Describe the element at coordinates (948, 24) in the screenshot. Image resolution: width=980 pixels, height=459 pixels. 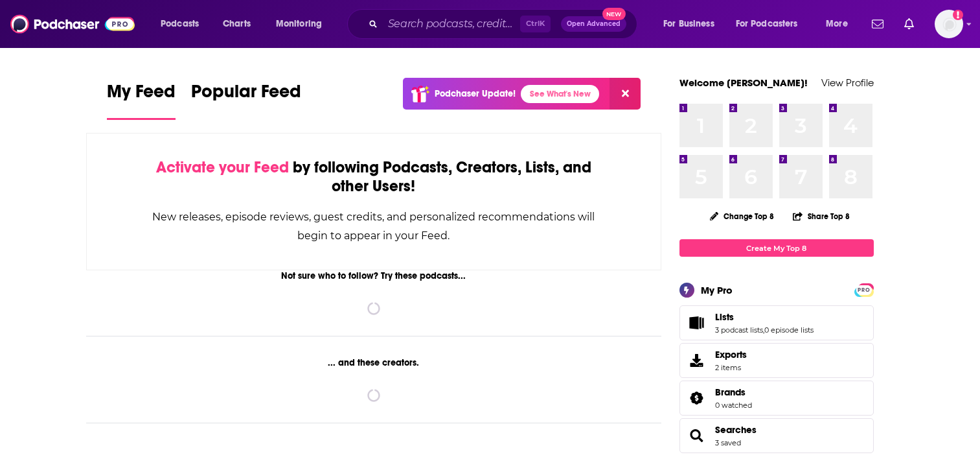
I see `button: Show profile menu` at that location.